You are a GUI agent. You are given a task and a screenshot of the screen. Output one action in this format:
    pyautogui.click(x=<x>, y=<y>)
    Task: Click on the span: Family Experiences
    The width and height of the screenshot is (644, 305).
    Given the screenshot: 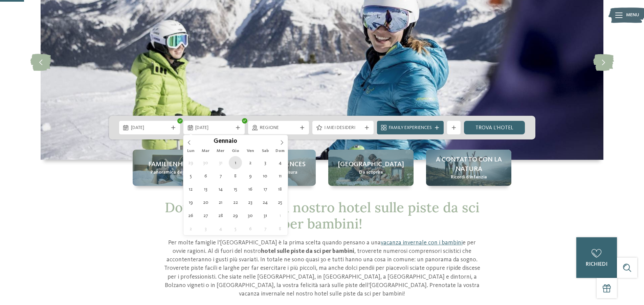 What is the action you would take?
    pyautogui.click(x=410, y=128)
    